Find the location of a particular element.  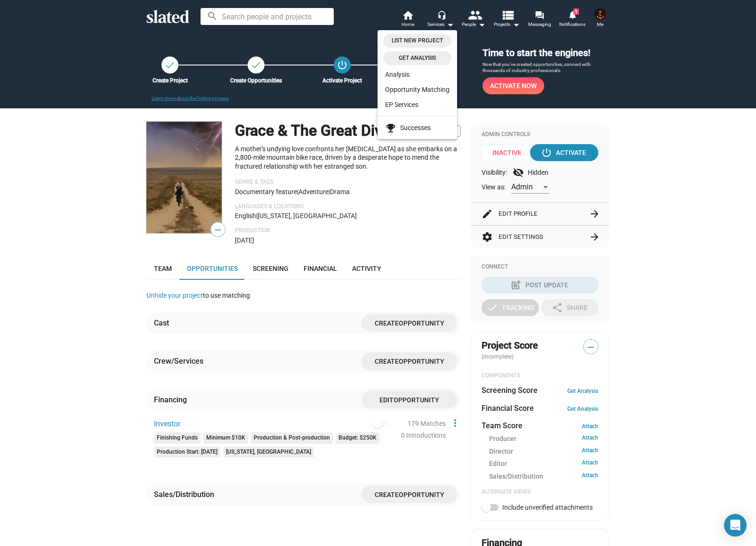

span: List New Project is located at coordinates (417, 41).